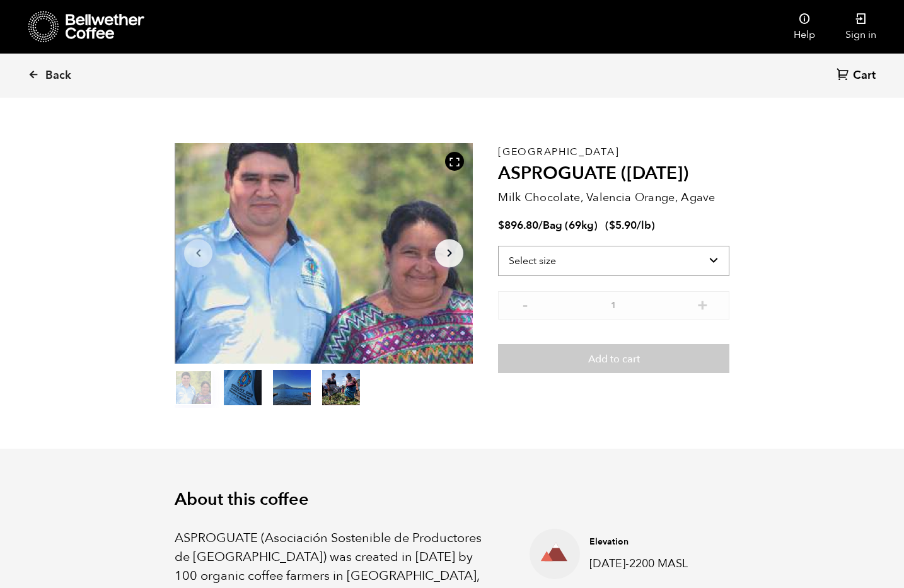 This screenshot has width=904, height=588. I want to click on h2: About this coffee, so click(452, 500).